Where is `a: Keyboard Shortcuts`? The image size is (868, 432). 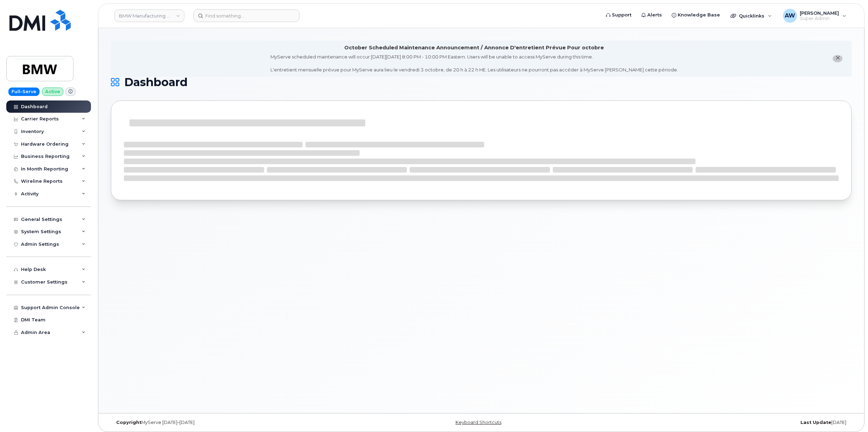
a: Keyboard Shortcuts is located at coordinates (478, 422).